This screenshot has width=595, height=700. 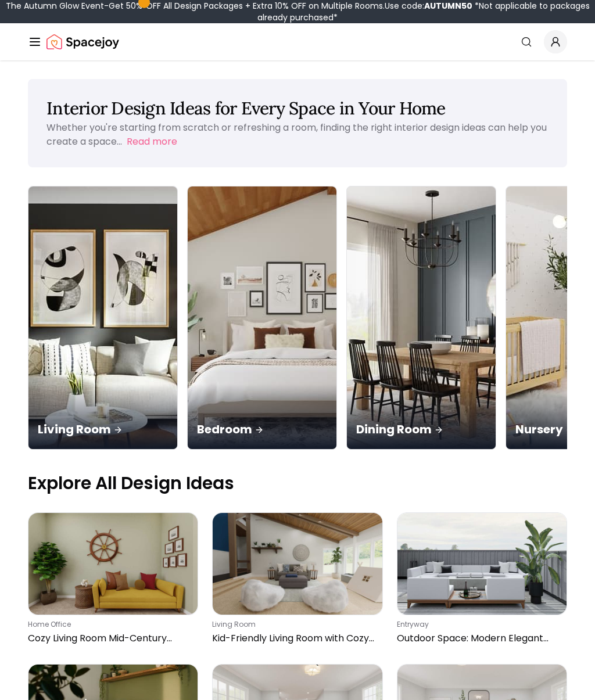 I want to click on p: home office, so click(x=110, y=625).